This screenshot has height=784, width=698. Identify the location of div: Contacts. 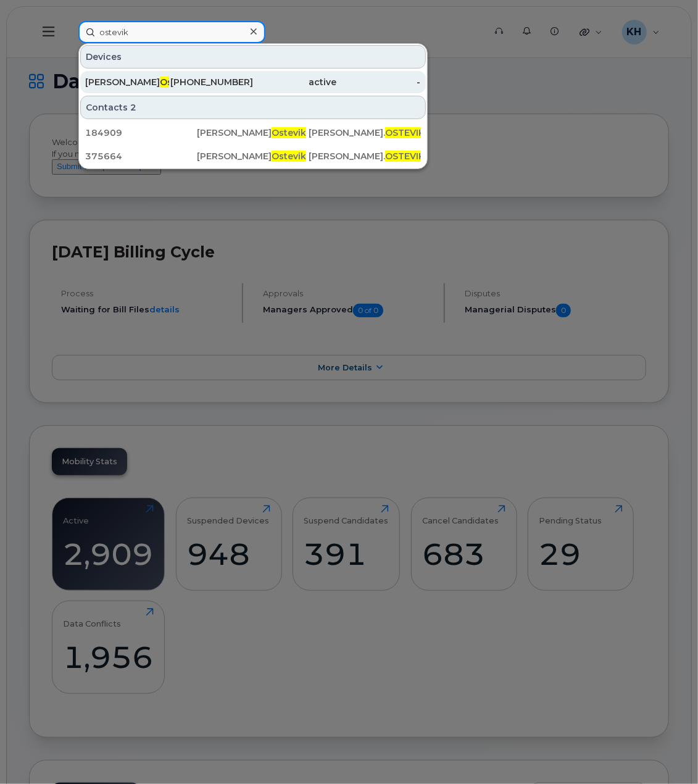
(253, 108).